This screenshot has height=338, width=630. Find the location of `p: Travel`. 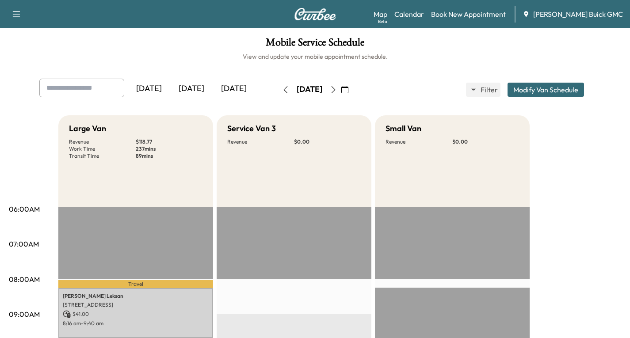

p: Travel is located at coordinates (136, 284).